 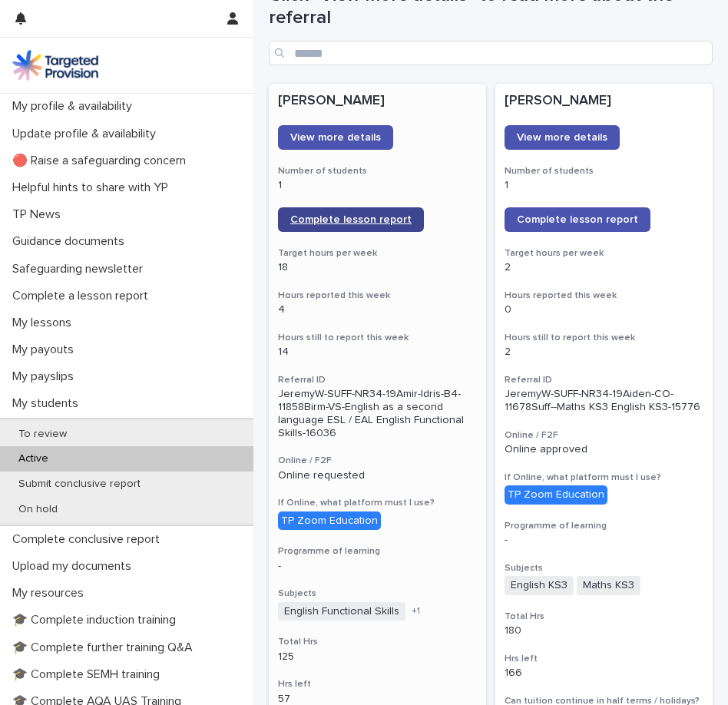 What do you see at coordinates (39, 214) in the screenshot?
I see `p: TP News` at bounding box center [39, 214].